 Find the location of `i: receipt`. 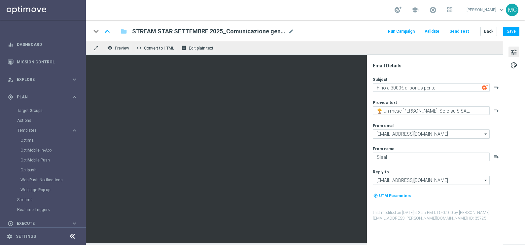

i: receipt is located at coordinates (184, 48).